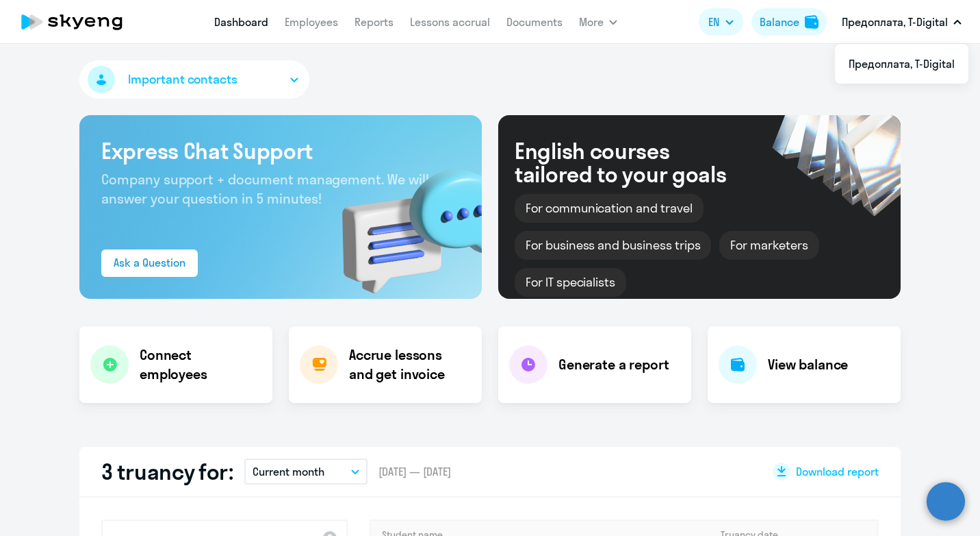 The width and height of the screenshot is (980, 536). Describe the element at coordinates (241, 22) in the screenshot. I see `a: Dashboard` at that location.